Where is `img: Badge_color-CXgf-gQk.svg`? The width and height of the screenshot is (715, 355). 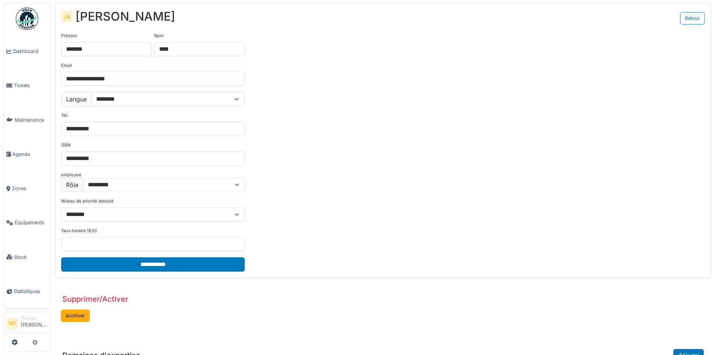
img: Badge_color-CXgf-gQk.svg is located at coordinates (27, 19).